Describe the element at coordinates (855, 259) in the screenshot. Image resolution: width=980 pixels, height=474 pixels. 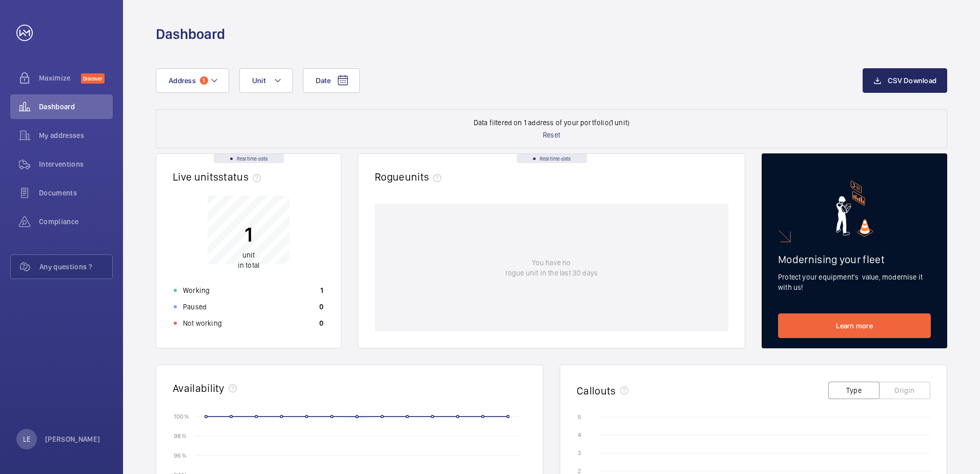
I see `h2: Modernising your fleet` at that location.